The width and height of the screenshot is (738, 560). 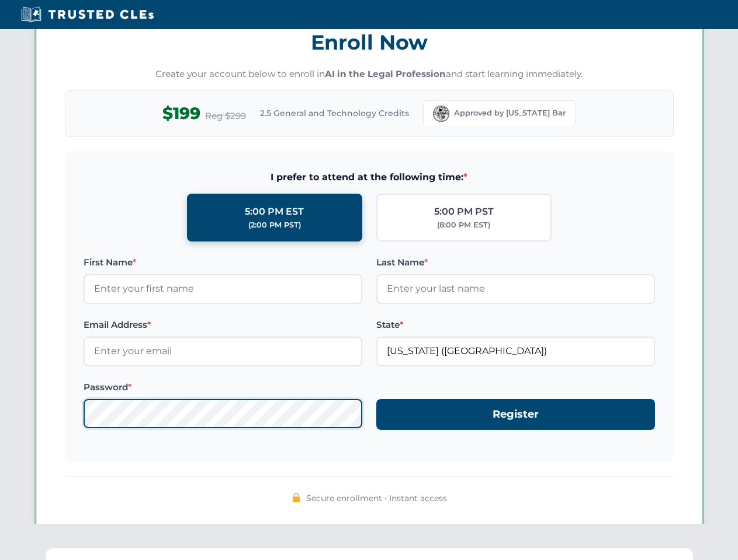 What do you see at coordinates (223, 263) in the screenshot?
I see `label: First Name` at bounding box center [223, 263].